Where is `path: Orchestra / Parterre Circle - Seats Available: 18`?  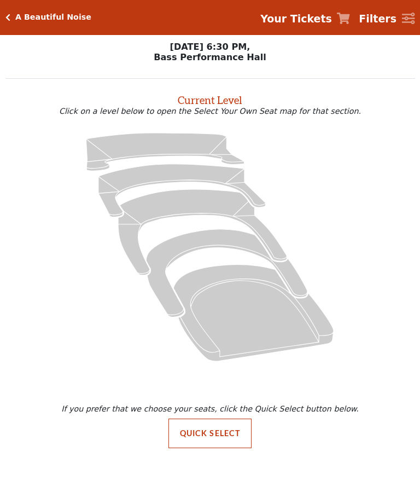 path: Orchestra / Parterre Circle - Seats Available: 18 is located at coordinates (253, 313).